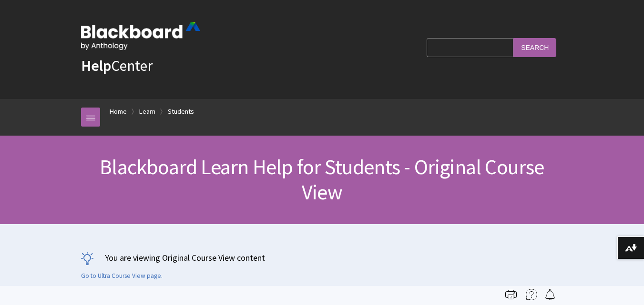 Image resolution: width=644 pixels, height=305 pixels. What do you see at coordinates (511, 295) in the screenshot?
I see `img: Print` at bounding box center [511, 295].